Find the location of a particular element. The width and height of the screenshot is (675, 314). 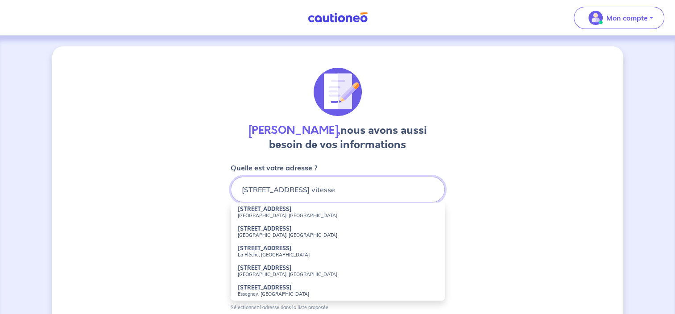

p: Mon compte is located at coordinates (626, 18).